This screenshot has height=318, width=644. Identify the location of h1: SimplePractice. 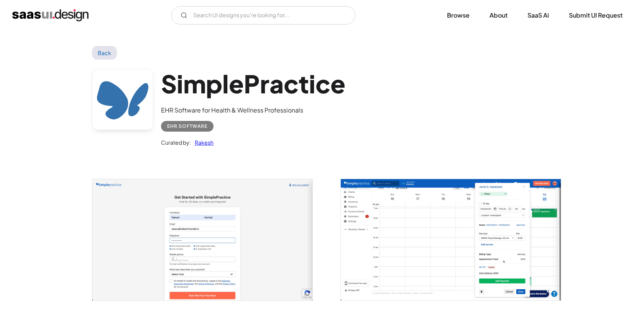
(253, 83).